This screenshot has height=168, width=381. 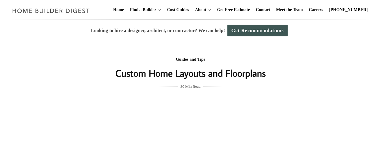 I want to click on span: 30 Min Read, so click(x=190, y=87).